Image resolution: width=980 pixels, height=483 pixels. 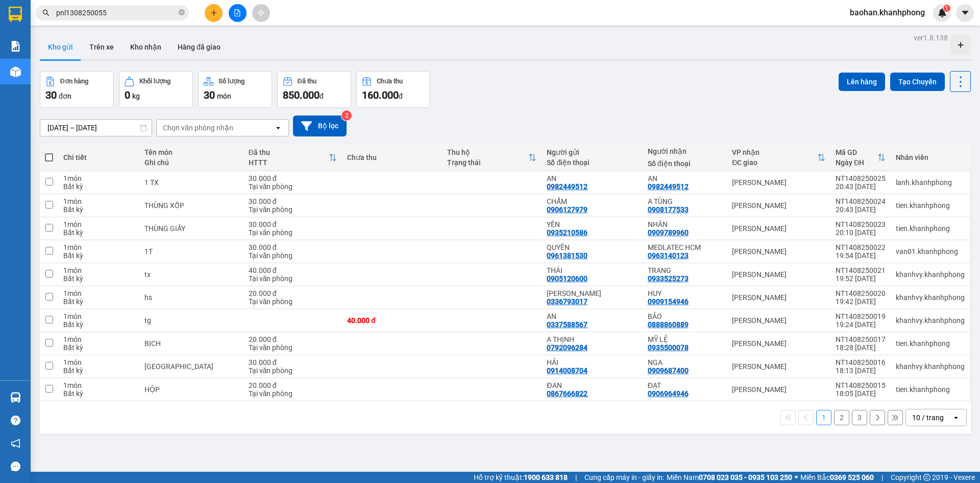 What do you see at coordinates (191, 229) in the screenshot?
I see `div: THÙNG GIẤY` at bounding box center [191, 229].